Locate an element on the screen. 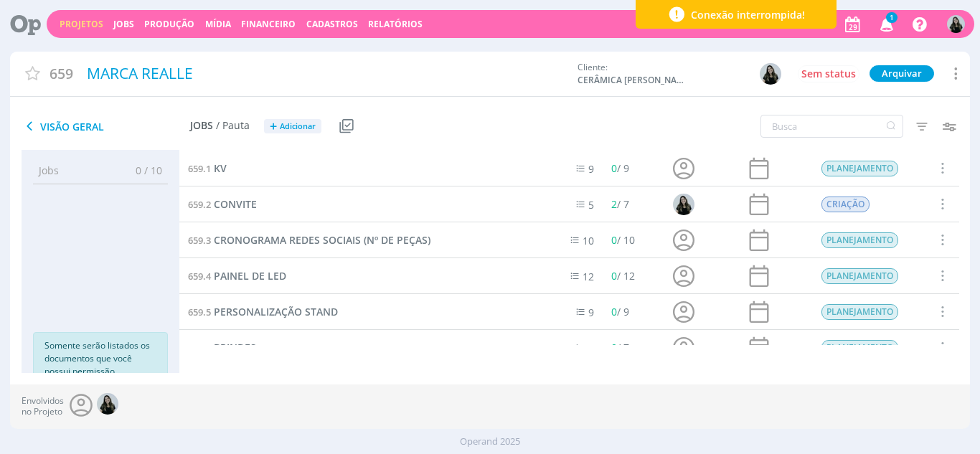  span: Adicionar is located at coordinates (298, 126).